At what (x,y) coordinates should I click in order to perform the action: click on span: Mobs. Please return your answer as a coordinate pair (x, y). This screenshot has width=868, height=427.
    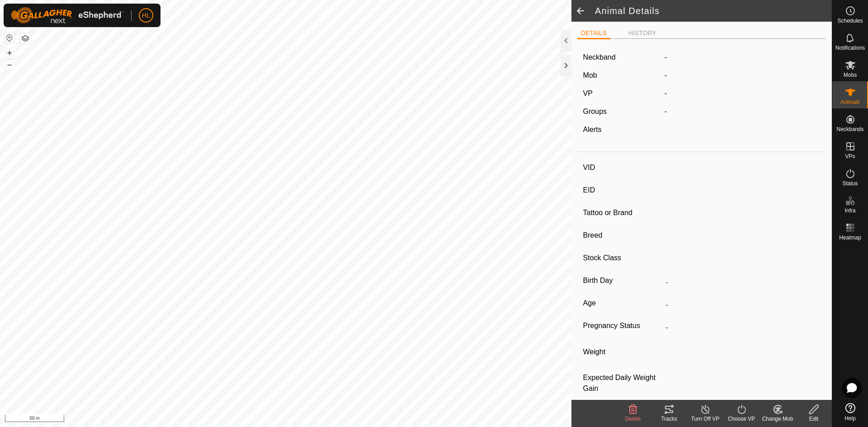
    Looking at the image, I should click on (850, 75).